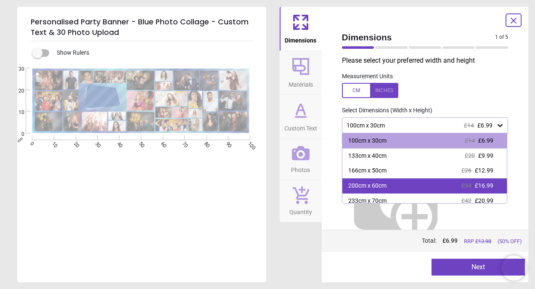  Describe the element at coordinates (452, 241) in the screenshot. I see `span: 6.99` at that location.